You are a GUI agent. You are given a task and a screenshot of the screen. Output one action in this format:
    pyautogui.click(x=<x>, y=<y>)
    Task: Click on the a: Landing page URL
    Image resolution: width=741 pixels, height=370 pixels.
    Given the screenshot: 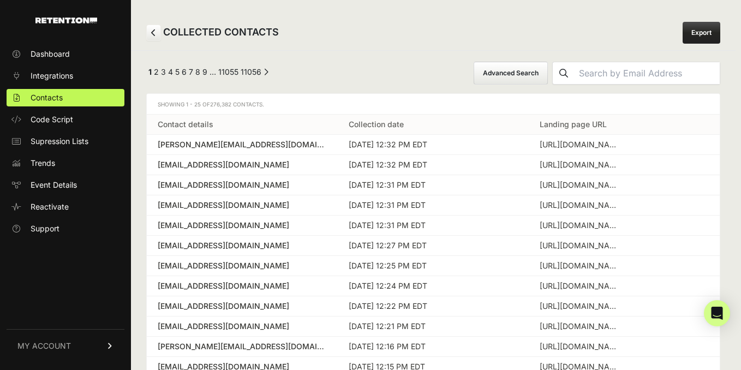 What is the action you would take?
    pyautogui.click(x=573, y=124)
    